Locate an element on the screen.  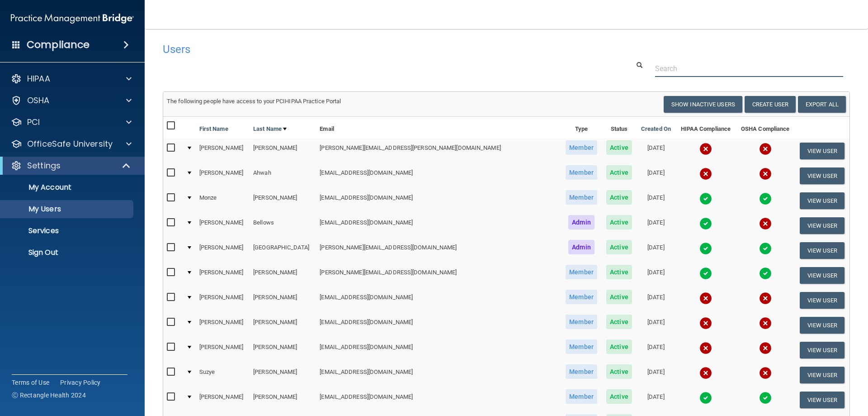
h4: Users is located at coordinates (361, 50).